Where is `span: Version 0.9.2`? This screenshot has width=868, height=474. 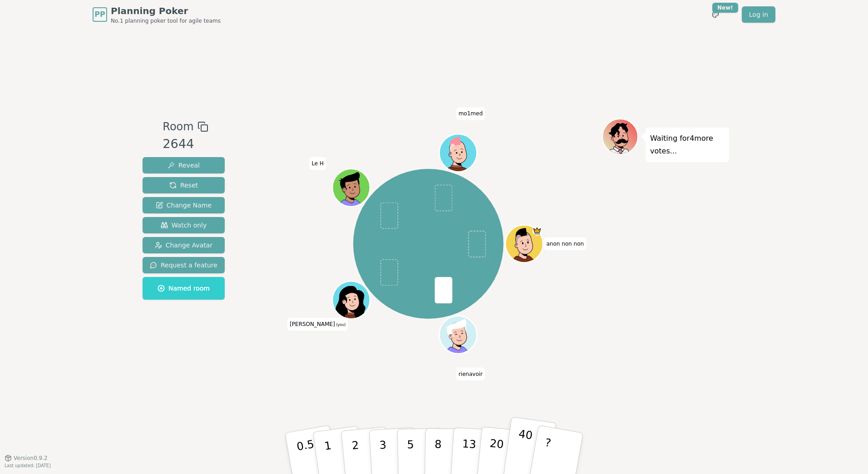 span: Version 0.9.2 is located at coordinates (30, 458).